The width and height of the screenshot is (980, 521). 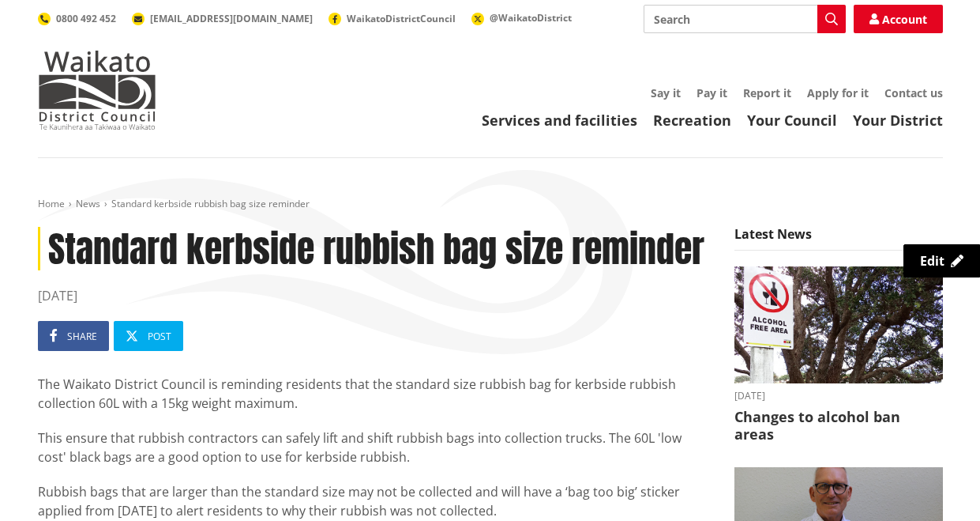 What do you see at coordinates (932, 261) in the screenshot?
I see `span: Edit` at bounding box center [932, 261].